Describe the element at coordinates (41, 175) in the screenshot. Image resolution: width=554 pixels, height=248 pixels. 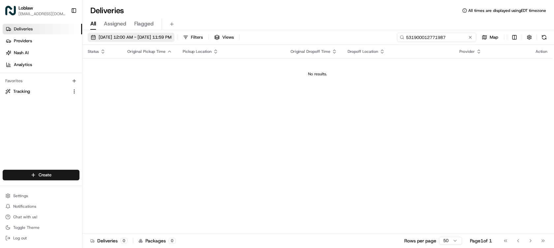
I see `button: Create` at that location.